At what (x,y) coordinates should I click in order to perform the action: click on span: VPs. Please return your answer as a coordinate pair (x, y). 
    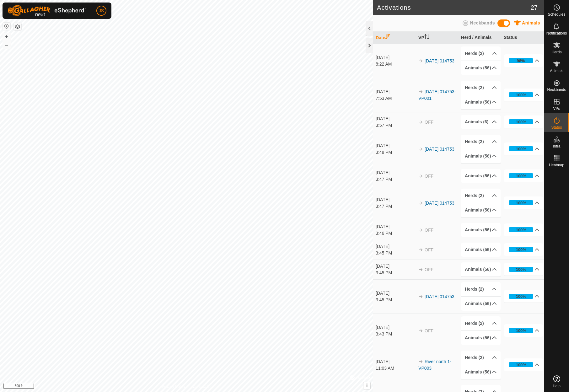
    Looking at the image, I should click on (556, 109).